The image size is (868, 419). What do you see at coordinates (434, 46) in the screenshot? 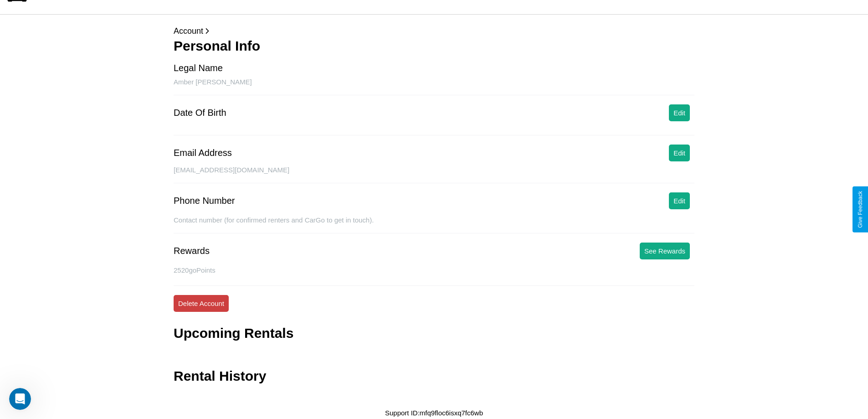
I see `h3: Personal Info` at bounding box center [434, 46].